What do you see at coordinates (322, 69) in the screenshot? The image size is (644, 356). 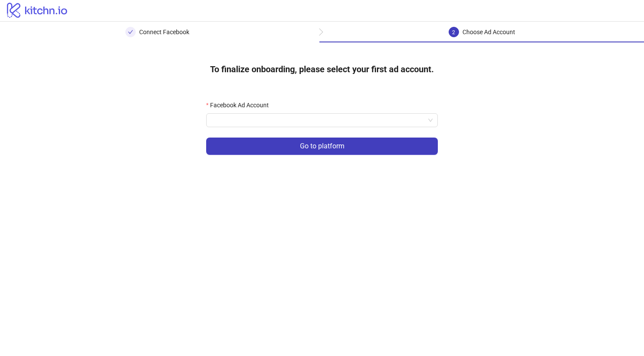 I see `h4: To finalize onboarding, please select your first ad account.` at bounding box center [322, 69].